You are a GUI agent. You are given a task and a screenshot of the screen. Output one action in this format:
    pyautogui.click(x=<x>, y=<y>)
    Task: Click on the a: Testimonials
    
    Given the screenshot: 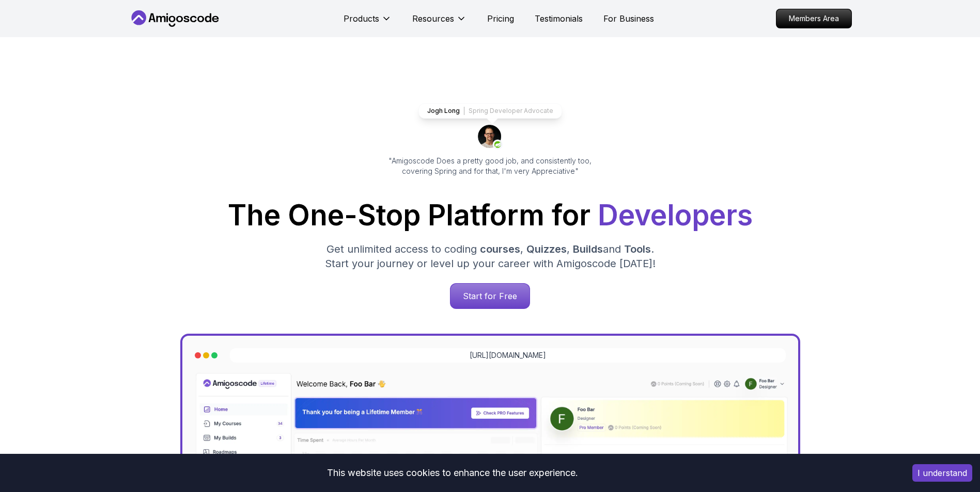 What is the action you would take?
    pyautogui.click(x=558, y=19)
    